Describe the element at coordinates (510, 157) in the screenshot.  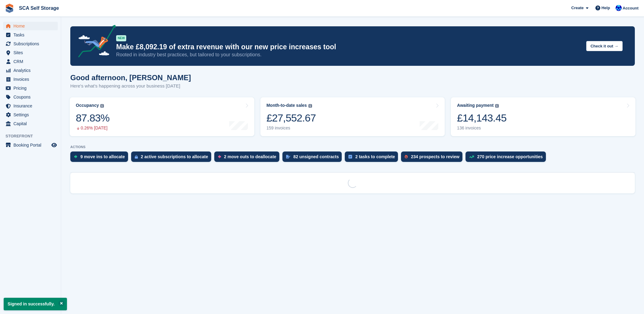
I see `div: 270 price increase opportunities` at that location.